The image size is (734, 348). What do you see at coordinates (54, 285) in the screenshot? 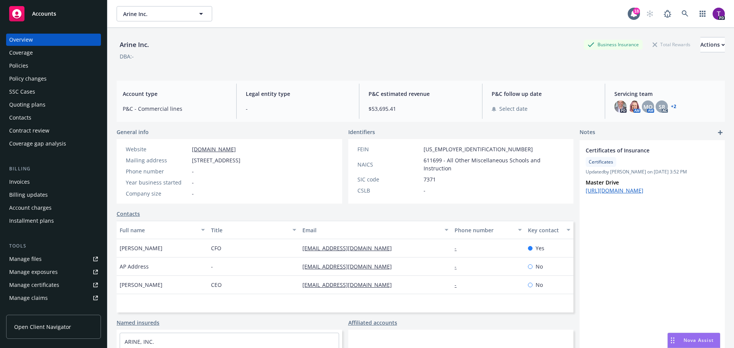
I see `a: Manage certificates` at bounding box center [54, 285].